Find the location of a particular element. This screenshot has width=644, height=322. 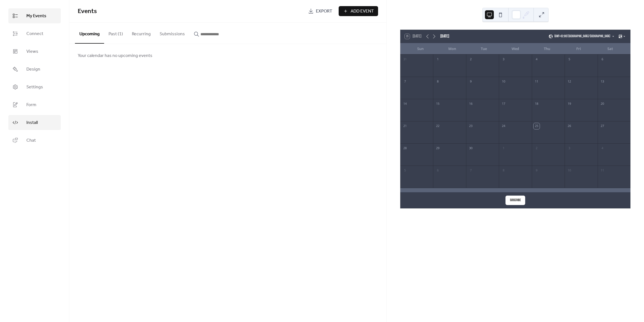

div: 24 is located at coordinates (503, 126).